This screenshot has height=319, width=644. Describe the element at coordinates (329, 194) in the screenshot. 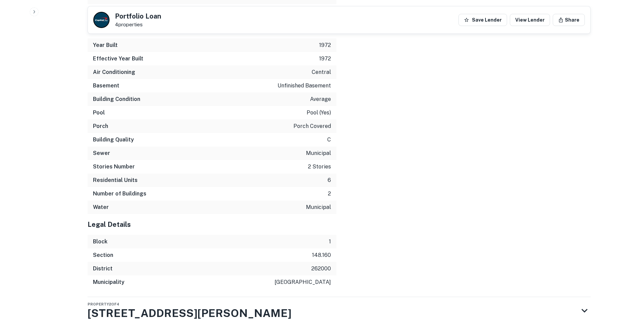

I see `p: 2` at that location.